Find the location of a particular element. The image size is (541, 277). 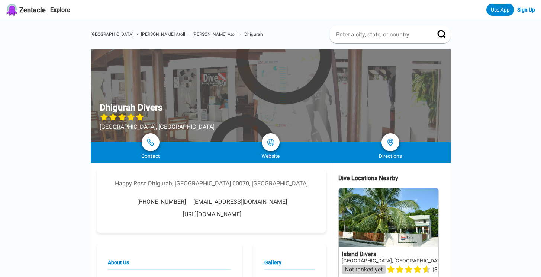

a: Zentacle logoZentacle is located at coordinates (26, 10).